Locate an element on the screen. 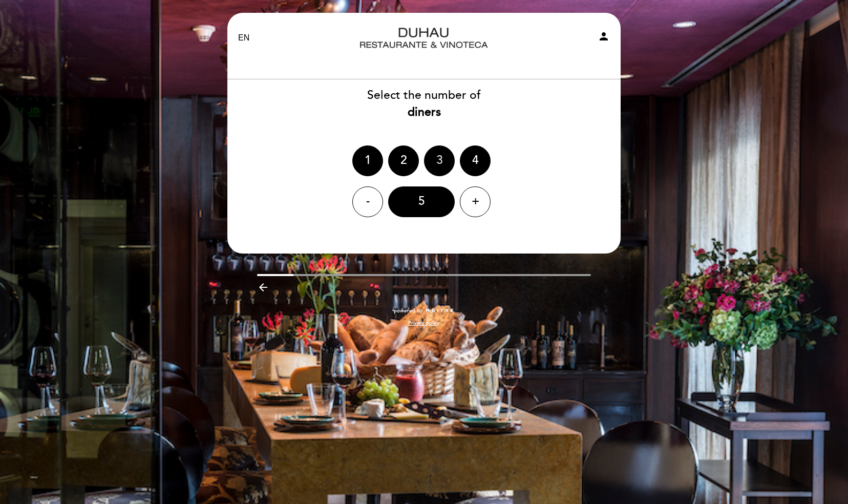 The height and width of the screenshot is (504, 848). img: MEITRE is located at coordinates (439, 311).